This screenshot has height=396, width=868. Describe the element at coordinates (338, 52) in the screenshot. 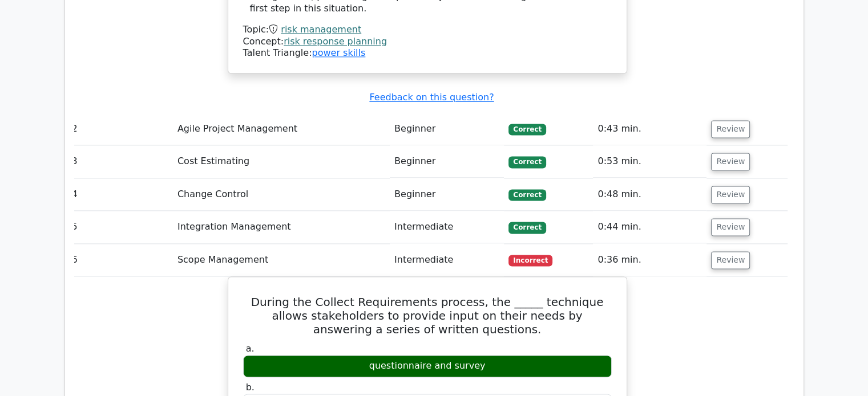

I see `a: power skills` at that location.